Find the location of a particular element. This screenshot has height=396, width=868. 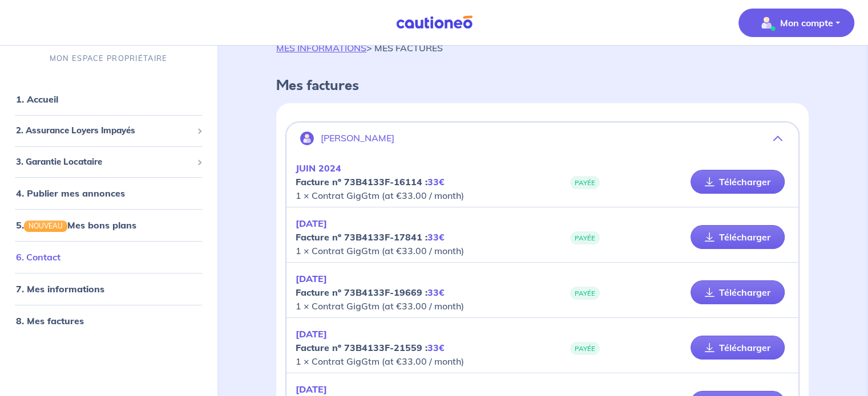

a: 4. Publier mes annonces is located at coordinates (70, 194).